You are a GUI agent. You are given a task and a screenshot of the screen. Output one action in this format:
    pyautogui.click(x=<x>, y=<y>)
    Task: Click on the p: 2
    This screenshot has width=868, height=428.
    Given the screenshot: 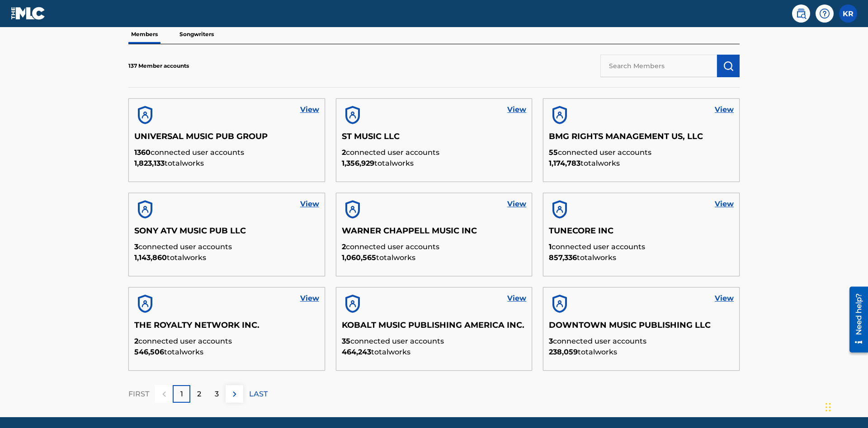 What is the action you would take?
    pyautogui.click(x=199, y=394)
    